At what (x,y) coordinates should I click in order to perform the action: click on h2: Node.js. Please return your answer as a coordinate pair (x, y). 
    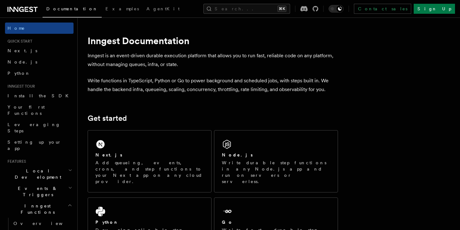
    Looking at the image, I should click on (237, 155).